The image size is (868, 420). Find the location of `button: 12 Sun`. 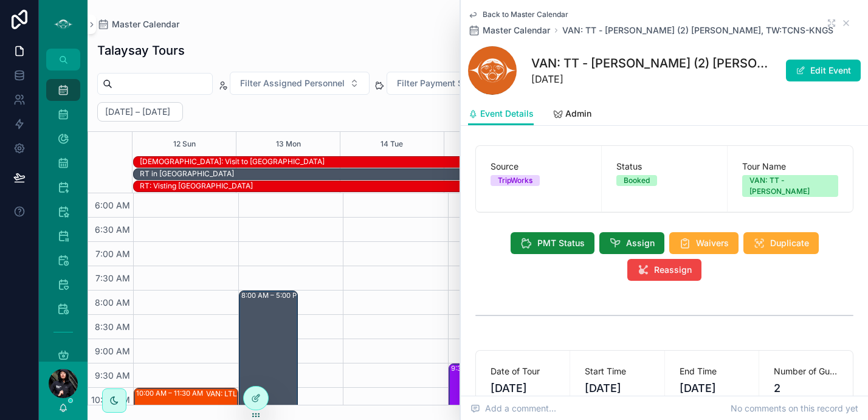

button: 12 Sun is located at coordinates (184, 144).